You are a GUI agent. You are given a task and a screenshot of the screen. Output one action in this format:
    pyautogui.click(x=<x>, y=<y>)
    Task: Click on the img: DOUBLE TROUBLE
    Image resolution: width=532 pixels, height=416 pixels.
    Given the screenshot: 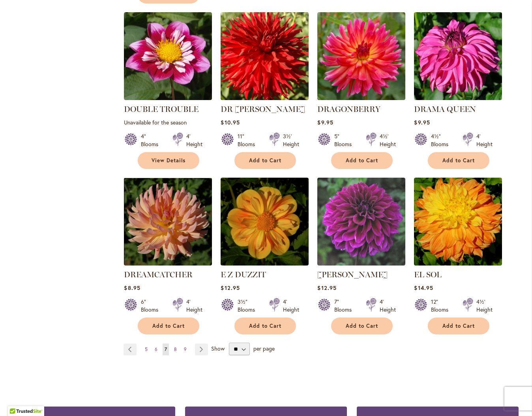 What is the action you would take?
    pyautogui.click(x=168, y=56)
    